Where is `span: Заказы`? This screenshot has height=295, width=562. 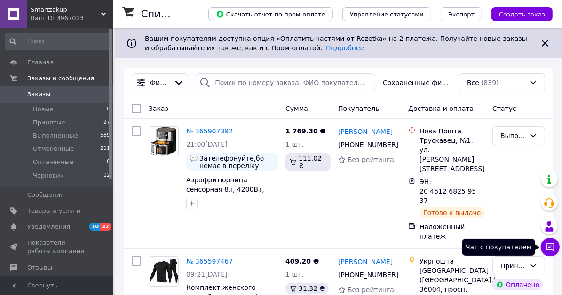
span: Заказы is located at coordinates (39, 95).